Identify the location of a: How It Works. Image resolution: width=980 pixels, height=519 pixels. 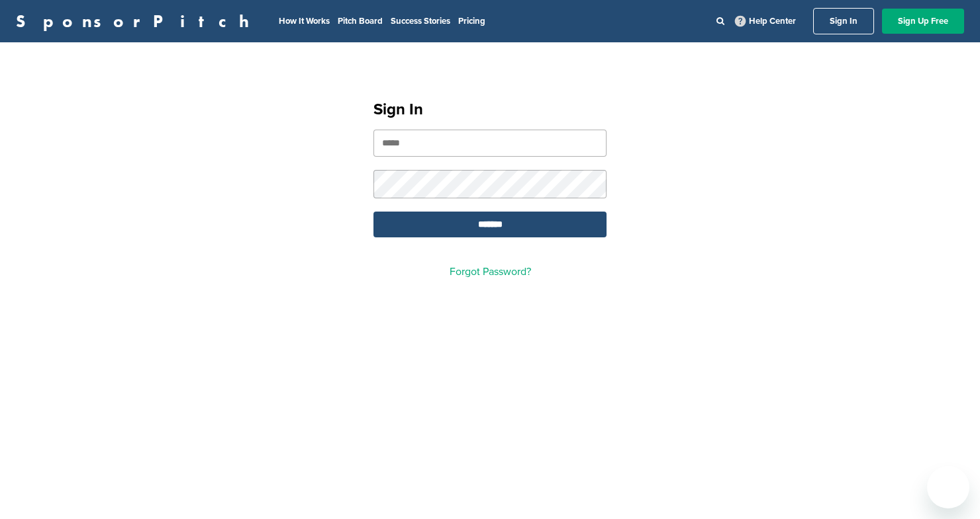
(304, 21).